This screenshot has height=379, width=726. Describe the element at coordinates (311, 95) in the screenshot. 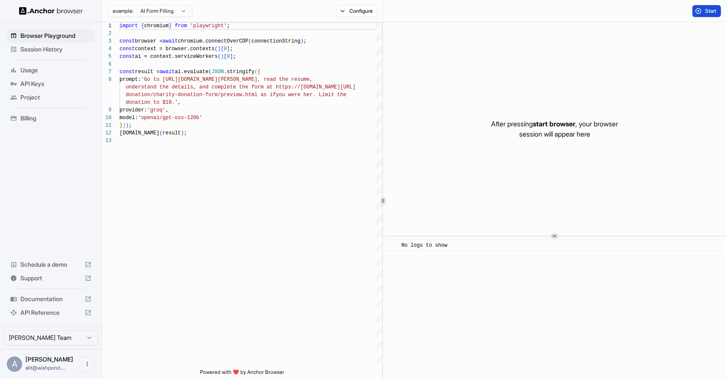

I see `span: you were her. Limit the` at that location.